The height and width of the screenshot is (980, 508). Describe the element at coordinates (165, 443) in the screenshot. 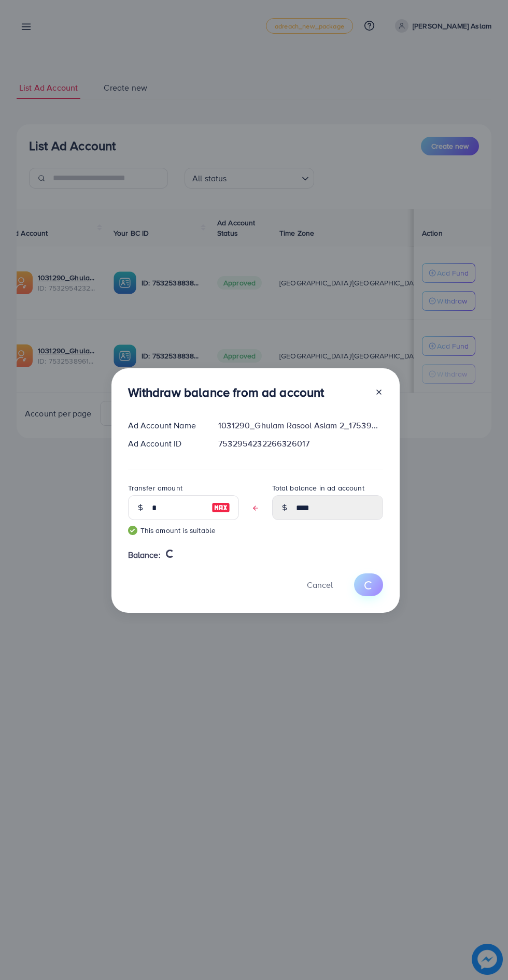

I see `div: Ad Account ID` at that location.